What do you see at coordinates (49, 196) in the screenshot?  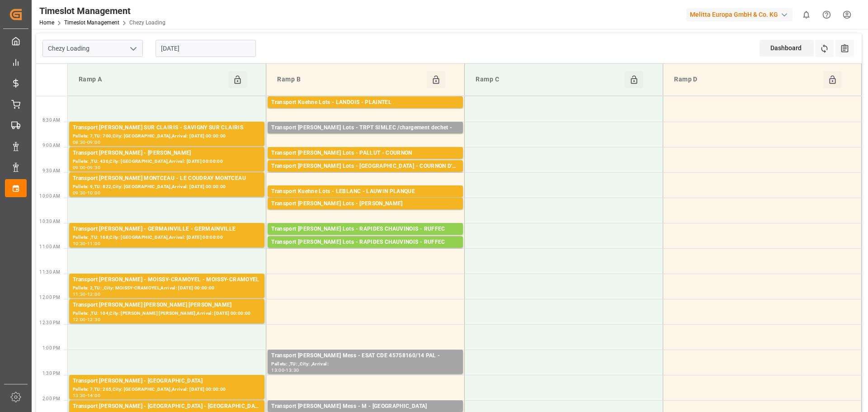 I see `span: 10:00 AM` at bounding box center [49, 196].